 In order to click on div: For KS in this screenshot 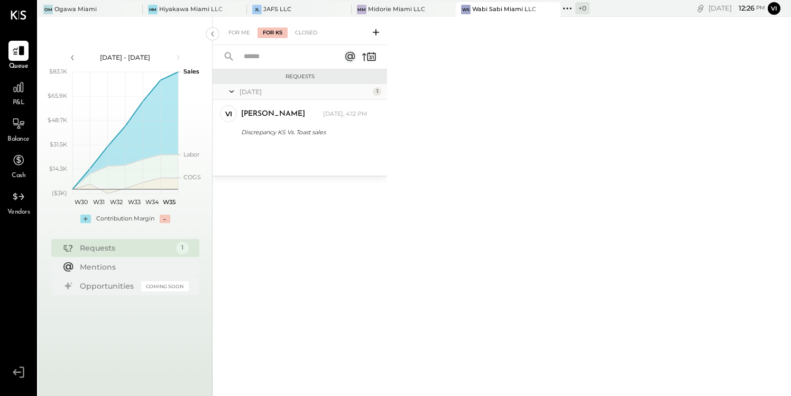, I will do `click(272, 33)`.